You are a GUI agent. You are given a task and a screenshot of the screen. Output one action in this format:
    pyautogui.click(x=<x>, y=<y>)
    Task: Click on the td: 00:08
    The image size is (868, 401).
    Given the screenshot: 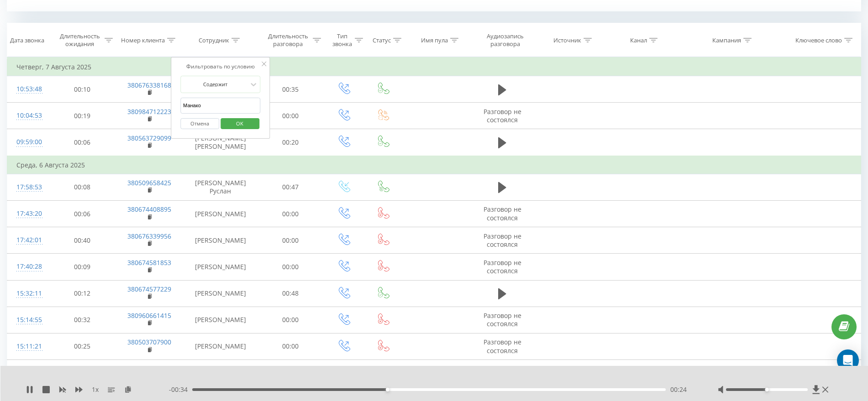 What is the action you would take?
    pyautogui.click(x=82, y=187)
    